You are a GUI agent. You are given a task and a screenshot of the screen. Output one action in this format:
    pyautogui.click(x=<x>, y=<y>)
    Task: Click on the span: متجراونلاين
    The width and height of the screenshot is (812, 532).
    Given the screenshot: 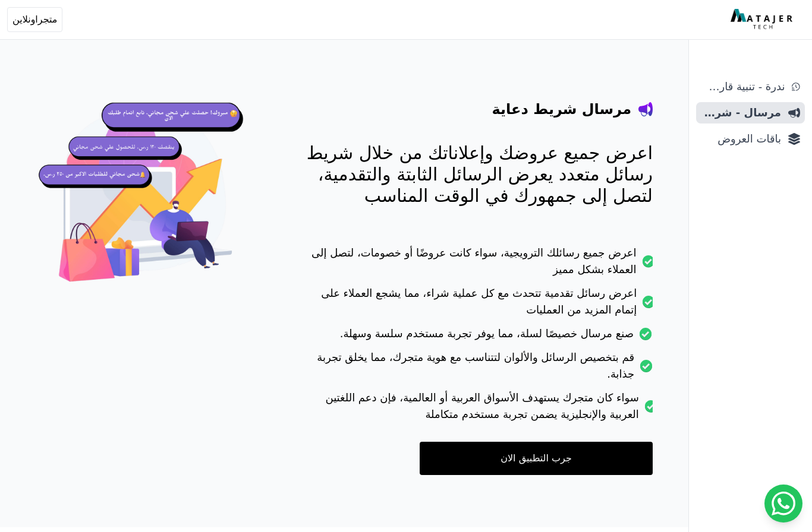 What is the action you would take?
    pyautogui.click(x=34, y=20)
    